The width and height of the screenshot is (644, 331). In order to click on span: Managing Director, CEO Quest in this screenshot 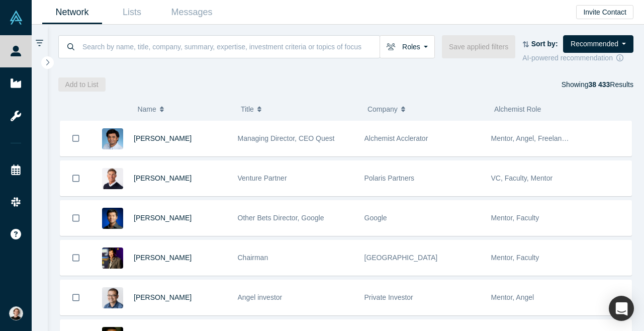, I will do `click(286, 138)`.